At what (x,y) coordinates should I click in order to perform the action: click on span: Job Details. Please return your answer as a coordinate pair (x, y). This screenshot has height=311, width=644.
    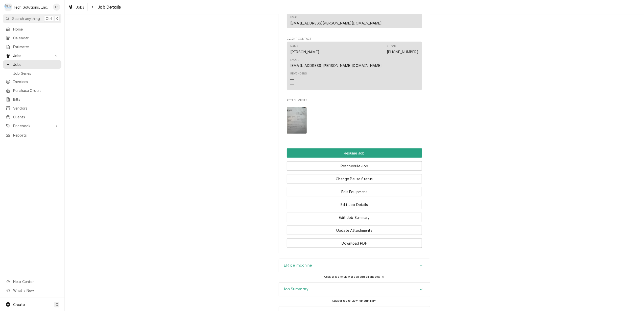
    Looking at the image, I should click on (109, 7).